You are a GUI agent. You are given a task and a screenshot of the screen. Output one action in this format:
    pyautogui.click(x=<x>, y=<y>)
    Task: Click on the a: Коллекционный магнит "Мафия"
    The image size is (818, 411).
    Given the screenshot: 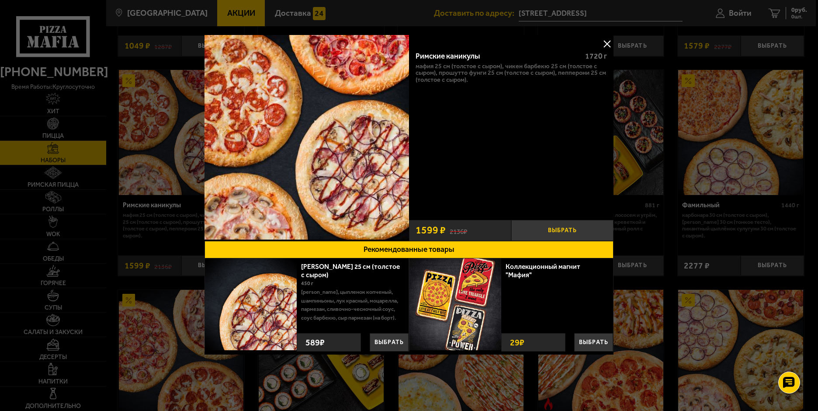 What is the action you would take?
    pyautogui.click(x=542, y=270)
    